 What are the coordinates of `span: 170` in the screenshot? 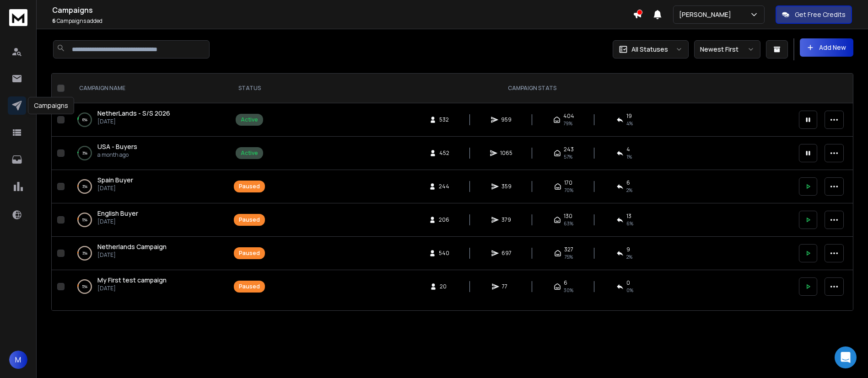 It's located at (568, 183).